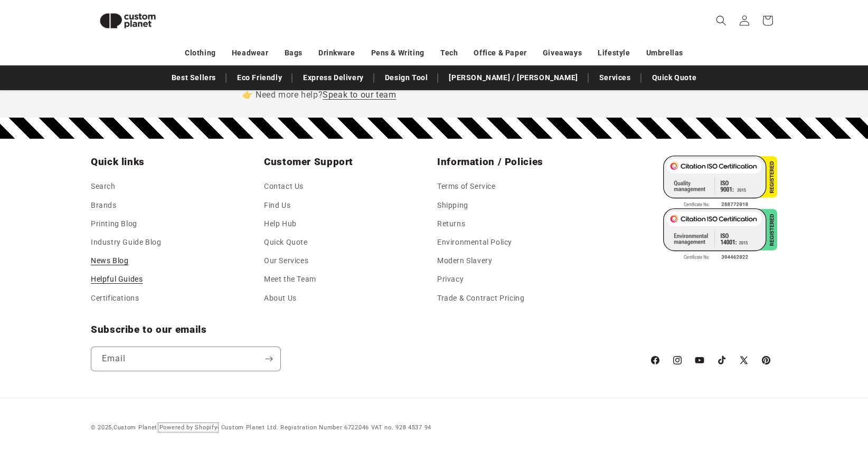 This screenshot has height=452, width=868. Describe the element at coordinates (481, 298) in the screenshot. I see `a: Trade & Contract Pricing` at that location.